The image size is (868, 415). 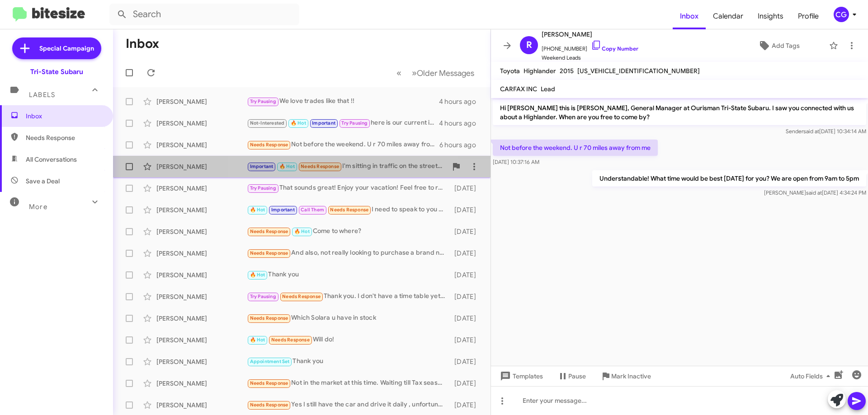 What do you see at coordinates (56, 72) in the screenshot?
I see `div: Tri-State Subaru` at bounding box center [56, 72].